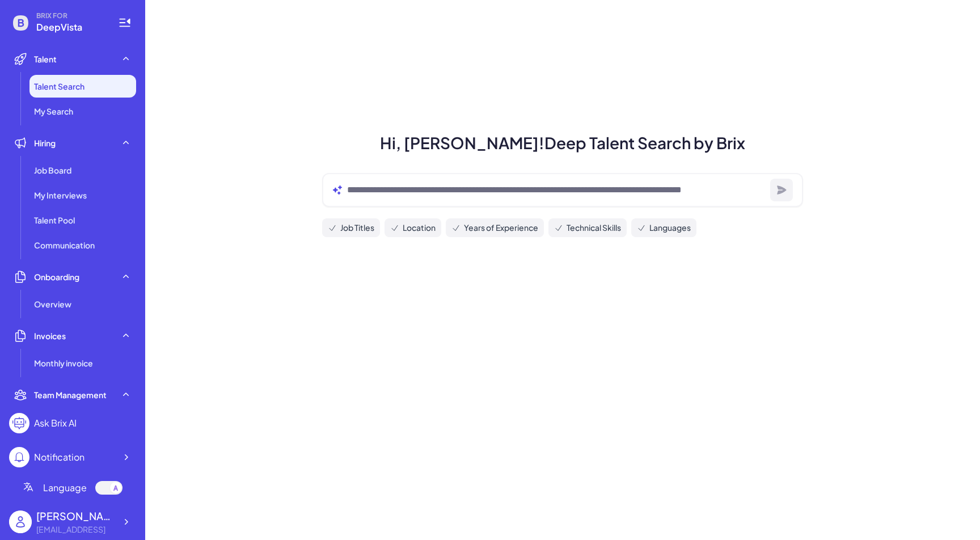  I want to click on span: Job Titles, so click(357, 228).